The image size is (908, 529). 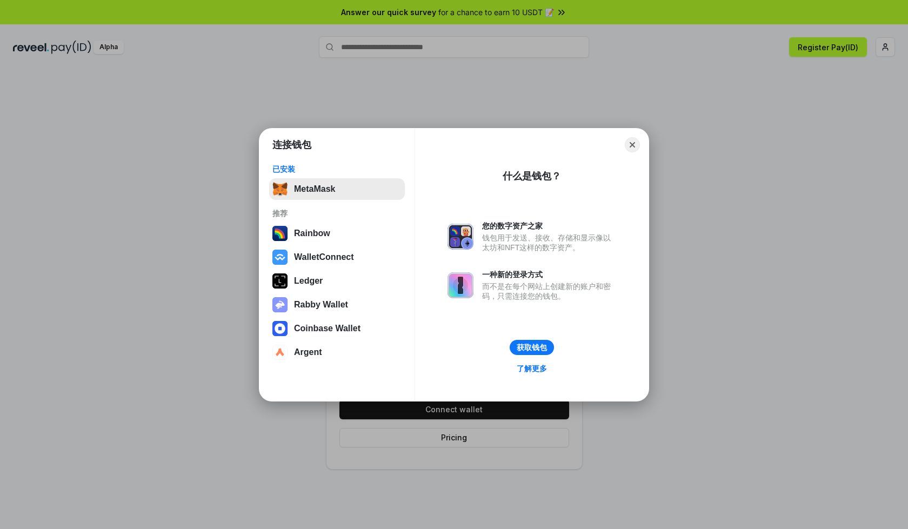 I want to click on div: MetaMask, so click(x=314, y=189).